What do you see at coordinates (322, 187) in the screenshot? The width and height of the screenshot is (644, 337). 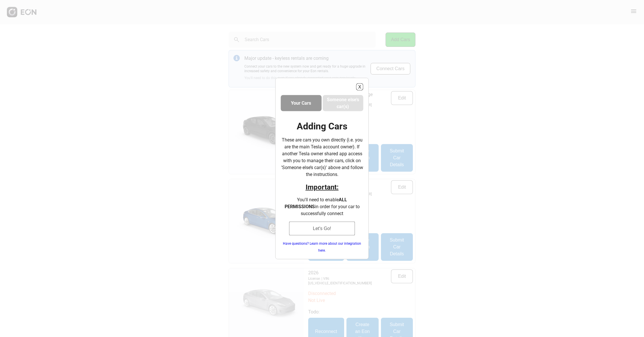 I see `h2: Important:` at bounding box center [322, 187].